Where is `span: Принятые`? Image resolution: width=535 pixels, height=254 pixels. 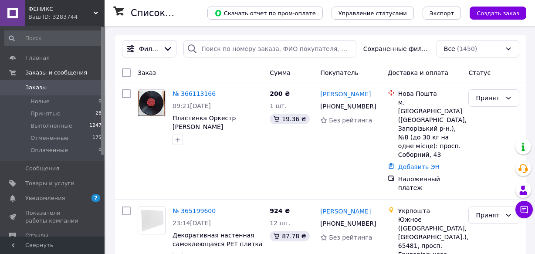 span: Принятые is located at coordinates (45, 114).